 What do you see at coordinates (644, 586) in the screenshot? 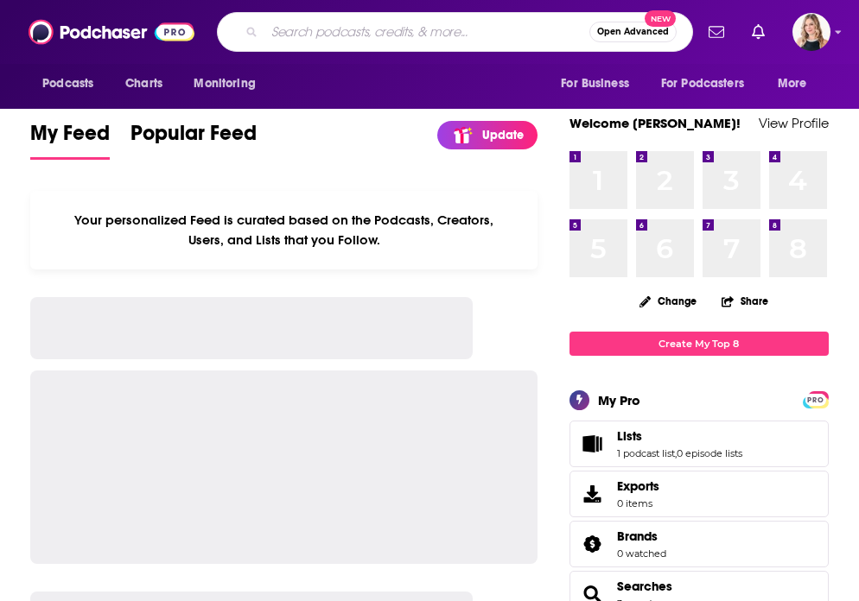
I see `span: Searches` at bounding box center [644, 586].